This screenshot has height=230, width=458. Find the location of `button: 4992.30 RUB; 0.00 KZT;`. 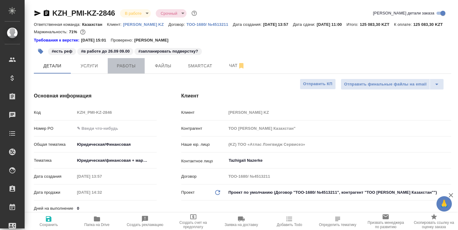

button: 4992.30 RUB; 0.00 KZT; is located at coordinates (83, 32).